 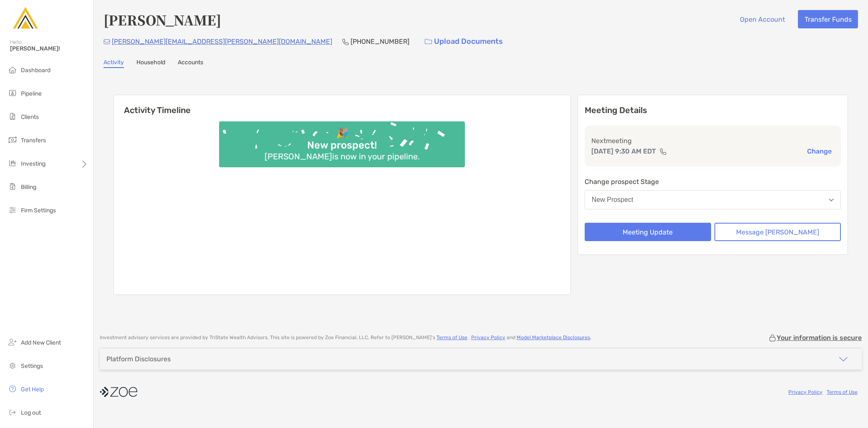 What do you see at coordinates (762, 19) in the screenshot?
I see `button: Open Account` at bounding box center [762, 19].